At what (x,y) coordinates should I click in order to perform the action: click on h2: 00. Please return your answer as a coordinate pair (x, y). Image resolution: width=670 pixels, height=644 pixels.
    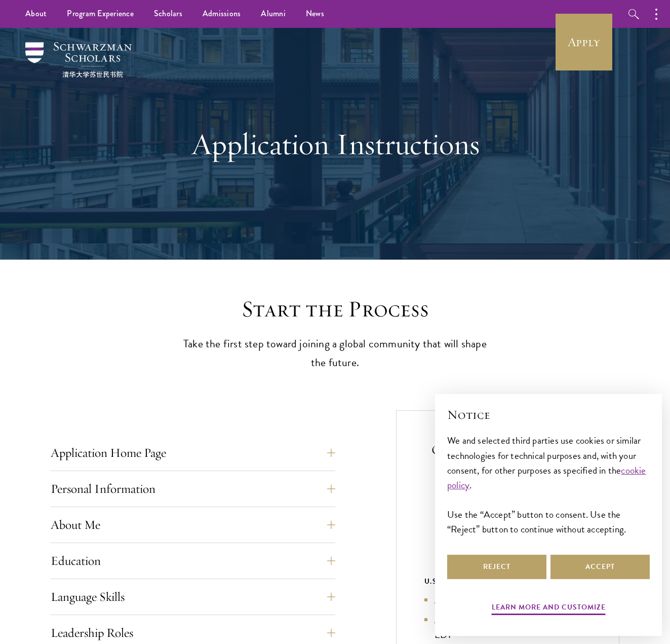
    Looking at the image, I should click on (453, 520).